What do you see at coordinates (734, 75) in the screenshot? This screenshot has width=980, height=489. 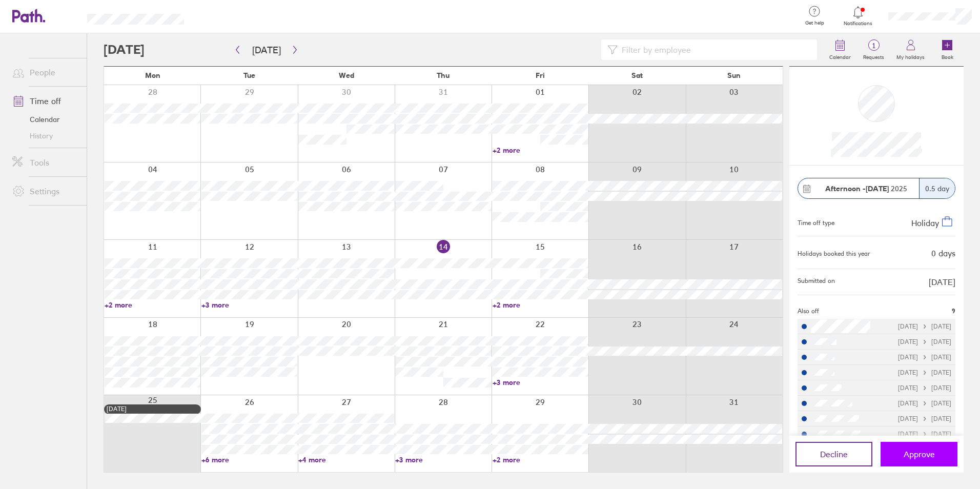 I see `span: Sun` at bounding box center [734, 75].